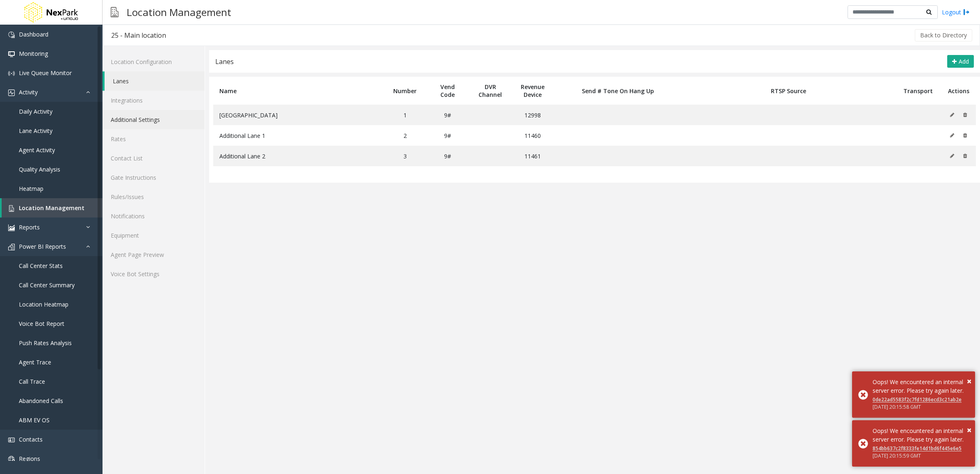  Describe the element at coordinates (155, 81) in the screenshot. I see `a: Lanes` at that location.